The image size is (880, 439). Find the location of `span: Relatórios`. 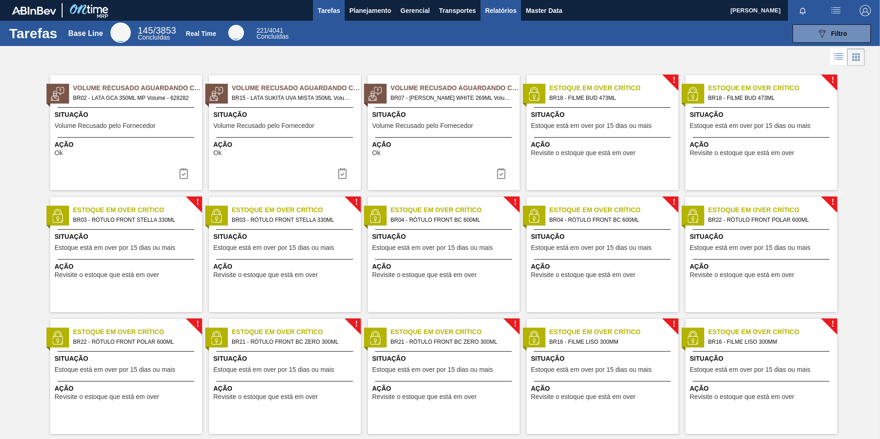

span: Relatórios is located at coordinates (501, 11).